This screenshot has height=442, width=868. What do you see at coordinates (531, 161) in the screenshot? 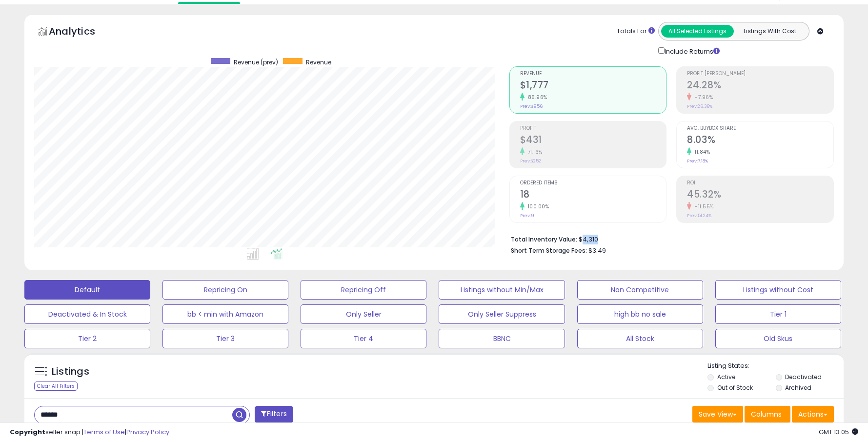
I see `small: Prev: $252` at bounding box center [531, 161].